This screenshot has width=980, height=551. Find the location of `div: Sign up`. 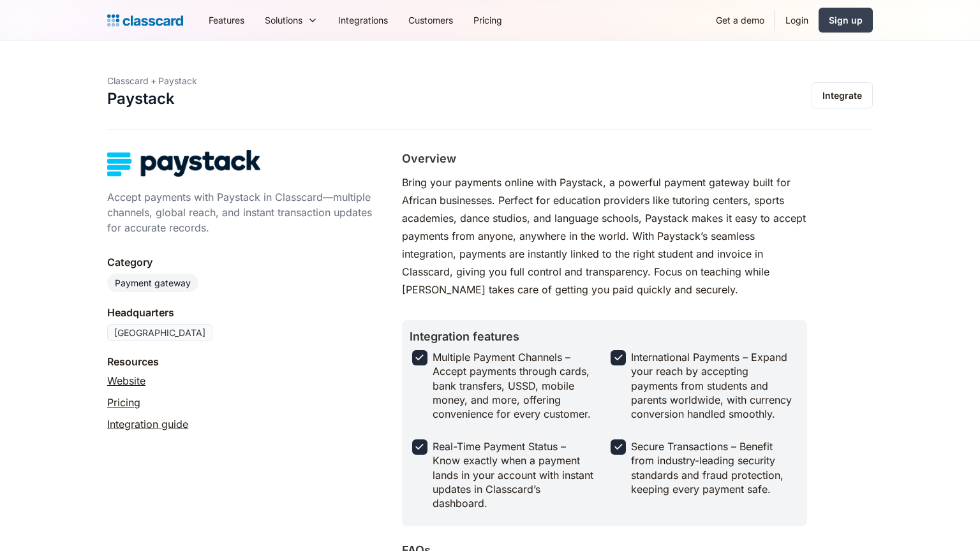

div: Sign up is located at coordinates (845, 20).